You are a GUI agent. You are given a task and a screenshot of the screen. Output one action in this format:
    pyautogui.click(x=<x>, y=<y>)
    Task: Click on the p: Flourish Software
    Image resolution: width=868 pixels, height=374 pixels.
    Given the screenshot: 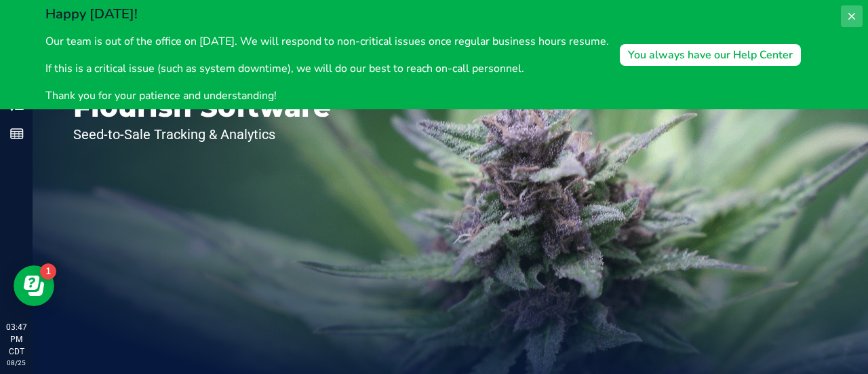 What is the action you would take?
    pyautogui.click(x=202, y=107)
    